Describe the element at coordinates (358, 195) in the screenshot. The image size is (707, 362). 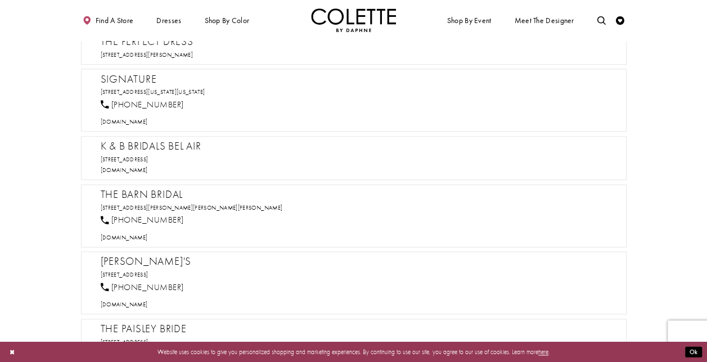
I see `h2: The Barn Bridal` at that location.